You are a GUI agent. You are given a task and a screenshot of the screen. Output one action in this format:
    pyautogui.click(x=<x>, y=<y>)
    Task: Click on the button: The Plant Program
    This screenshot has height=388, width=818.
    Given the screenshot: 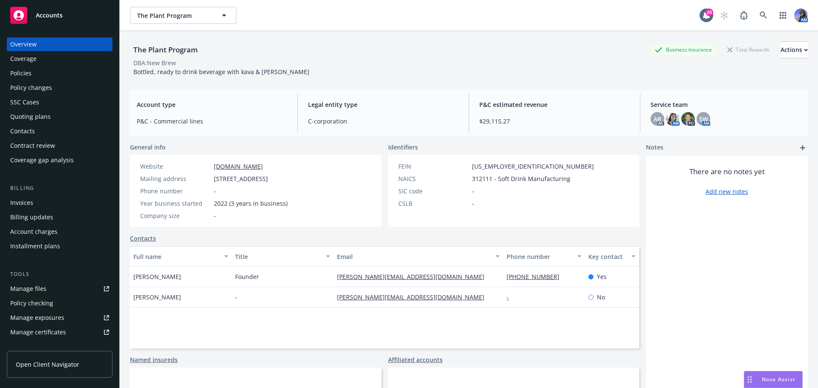 What is the action you would take?
    pyautogui.click(x=183, y=15)
    